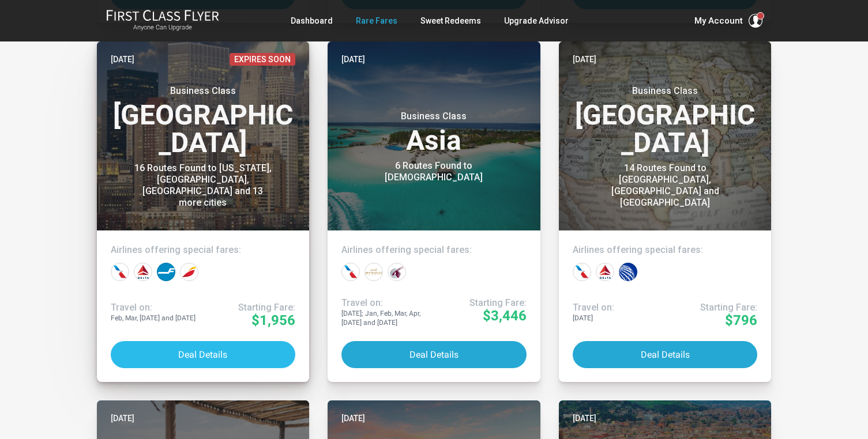 Image resolution: width=868 pixels, height=439 pixels. I want to click on button: My Account, so click(728, 20).